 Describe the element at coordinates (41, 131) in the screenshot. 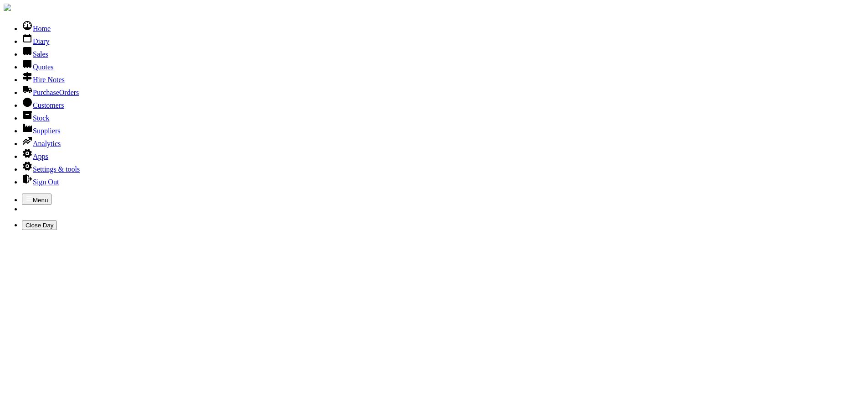

I see `a: Suppliers` at that location.